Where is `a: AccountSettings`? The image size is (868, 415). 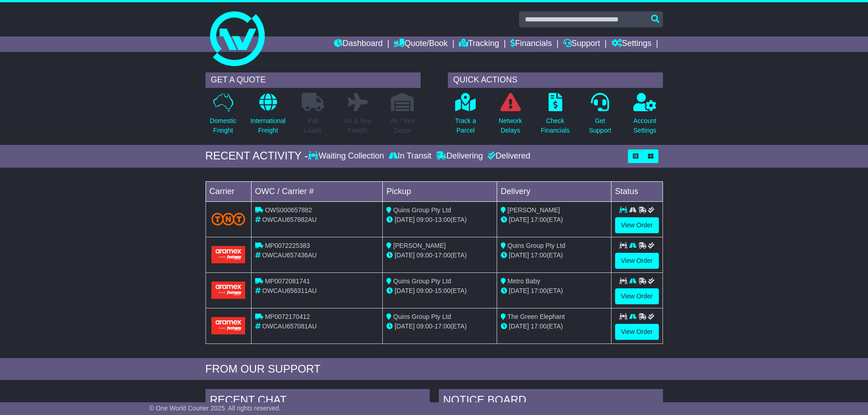 a: AccountSettings is located at coordinates (645, 116).